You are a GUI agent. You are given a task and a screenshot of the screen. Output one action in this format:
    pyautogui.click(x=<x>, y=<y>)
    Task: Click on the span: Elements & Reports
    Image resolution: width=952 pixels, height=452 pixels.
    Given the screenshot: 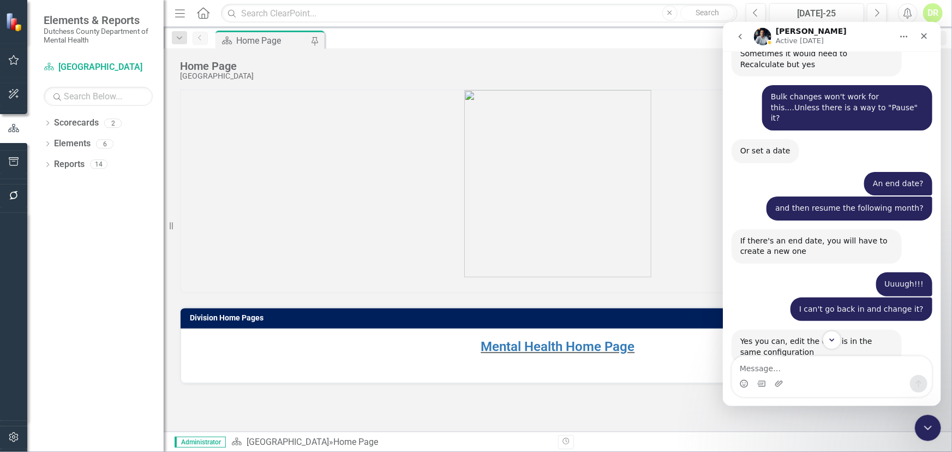 What is the action you would take?
    pyautogui.click(x=98, y=20)
    